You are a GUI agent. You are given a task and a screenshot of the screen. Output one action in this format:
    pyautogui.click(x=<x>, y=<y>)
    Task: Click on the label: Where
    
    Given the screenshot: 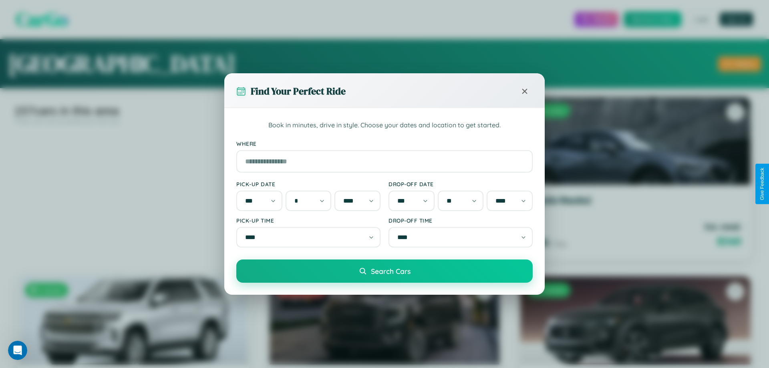 What is the action you would take?
    pyautogui.click(x=385, y=143)
    